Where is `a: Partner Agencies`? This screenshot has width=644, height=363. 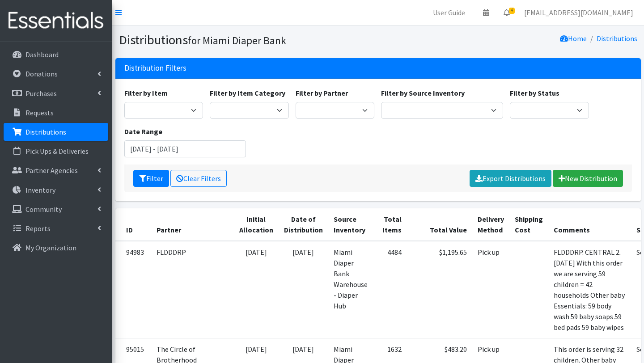 a: Partner Agencies is located at coordinates (56, 170).